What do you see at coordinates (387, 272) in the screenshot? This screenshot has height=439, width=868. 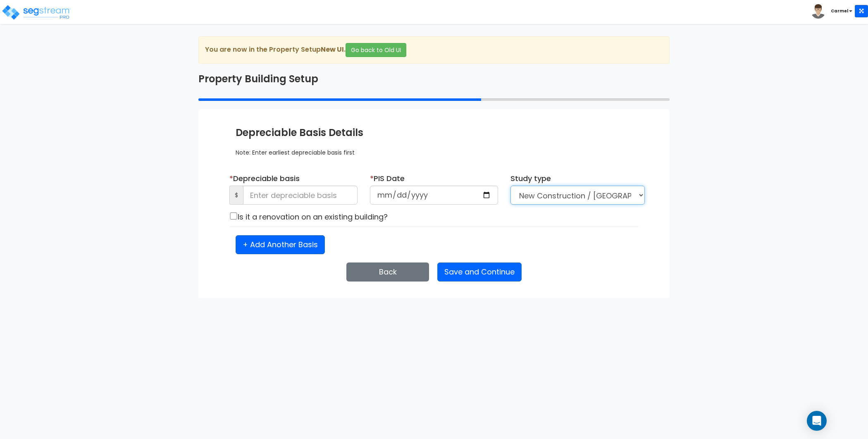 I see `button: Back` at bounding box center [387, 272].